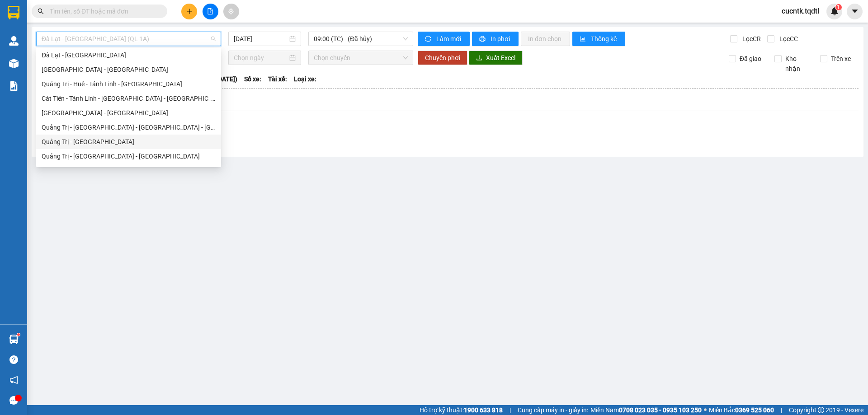 The width and height of the screenshot is (868, 415). I want to click on div: Quảng Trị - Sài Gòn, so click(129, 142).